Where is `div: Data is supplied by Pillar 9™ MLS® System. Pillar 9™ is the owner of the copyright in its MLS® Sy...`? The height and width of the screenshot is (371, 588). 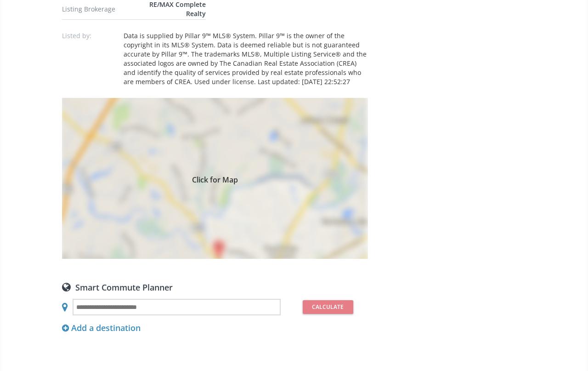
div: Data is supplied by Pillar 9™ MLS® System. Pillar 9™ is the owner of the copyright in its MLS® Sy... is located at coordinates (246, 59).